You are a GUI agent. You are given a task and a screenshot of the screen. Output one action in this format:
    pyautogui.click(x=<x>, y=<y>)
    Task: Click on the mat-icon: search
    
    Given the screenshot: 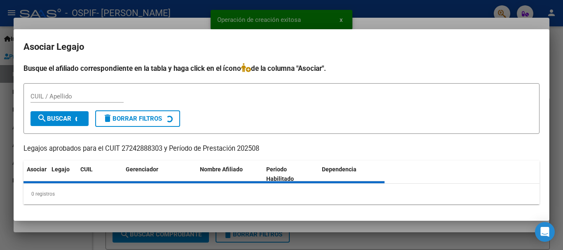 What is the action you would take?
    pyautogui.click(x=42, y=118)
    